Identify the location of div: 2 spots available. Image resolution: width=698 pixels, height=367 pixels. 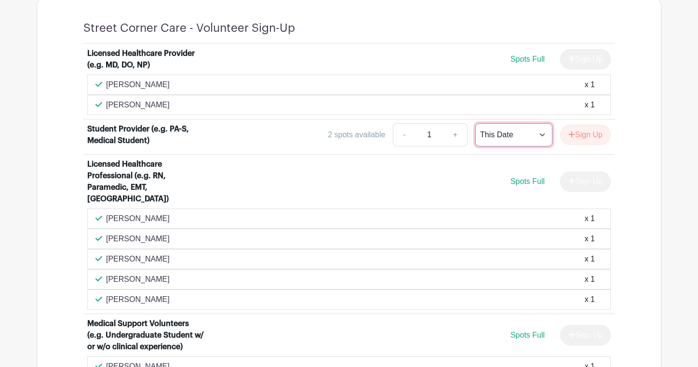
(356, 135).